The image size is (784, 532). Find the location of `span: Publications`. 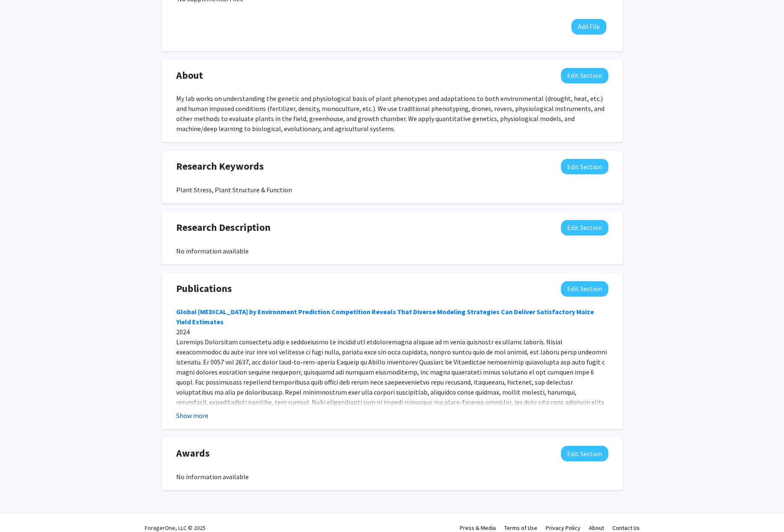

span: Publications is located at coordinates (204, 289).